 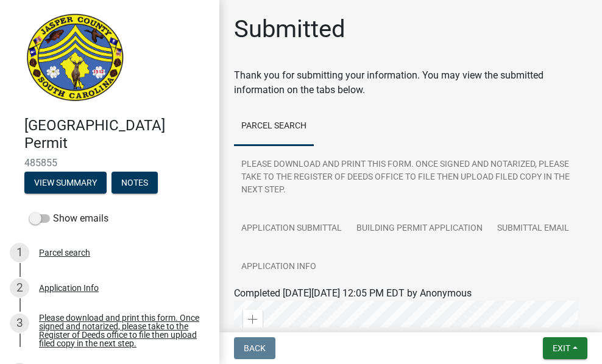 What do you see at coordinates (20, 323) in the screenshot?
I see `div: 3` at bounding box center [20, 323].